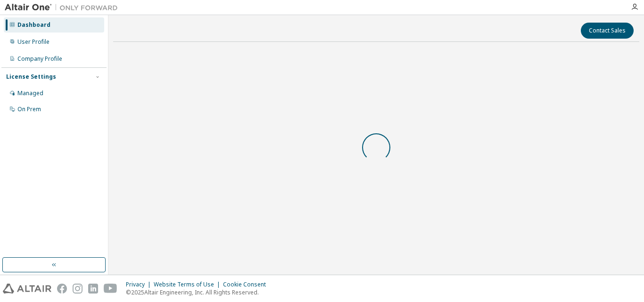 The image size is (644, 302). I want to click on div: Company Profile, so click(39, 59).